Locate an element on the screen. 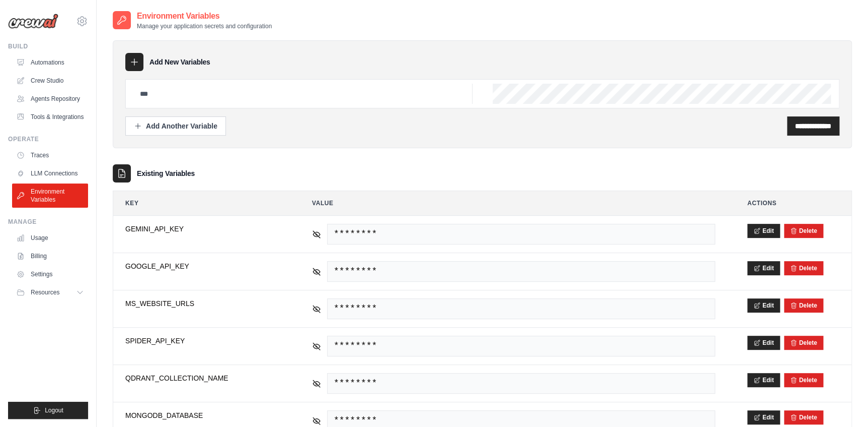 This screenshot has width=868, height=427. a: Usage is located at coordinates (50, 238).